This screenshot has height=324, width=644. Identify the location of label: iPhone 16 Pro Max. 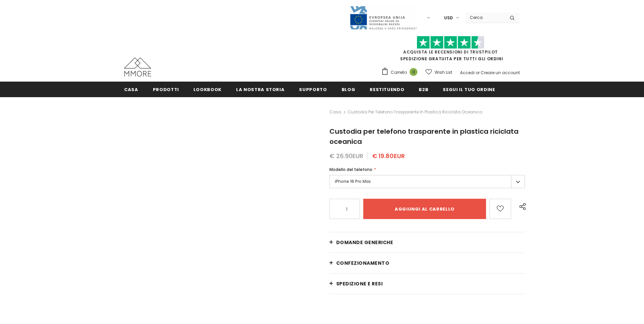
(427, 182).